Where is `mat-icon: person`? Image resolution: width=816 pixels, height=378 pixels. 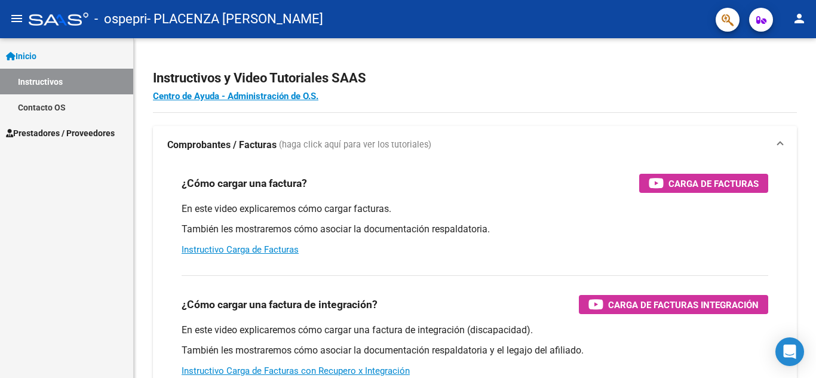 mat-icon: person is located at coordinates (799, 19).